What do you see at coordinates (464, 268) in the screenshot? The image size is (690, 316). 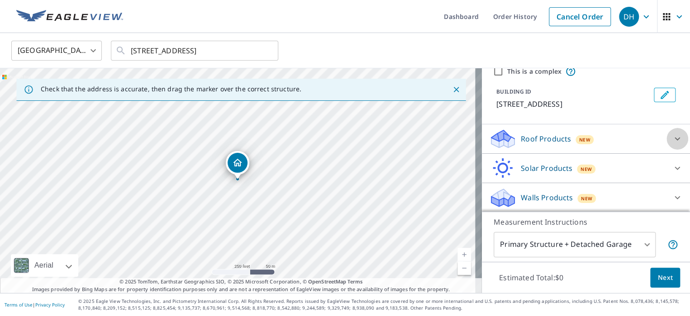 I see `a: Current Level 17, Zoom Out` at bounding box center [464, 268].